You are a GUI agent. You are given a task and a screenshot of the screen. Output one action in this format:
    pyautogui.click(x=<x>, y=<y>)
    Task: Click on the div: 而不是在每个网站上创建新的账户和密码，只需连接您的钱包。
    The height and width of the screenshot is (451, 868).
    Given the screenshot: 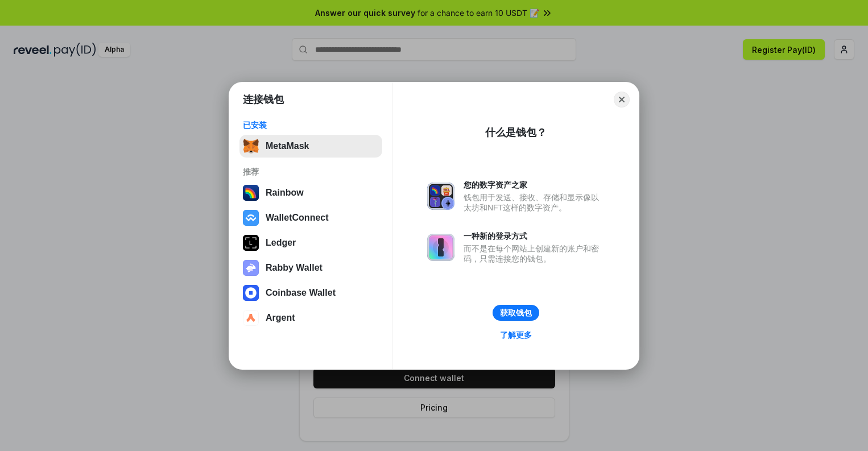 What is the action you would take?
    pyautogui.click(x=534, y=253)
    